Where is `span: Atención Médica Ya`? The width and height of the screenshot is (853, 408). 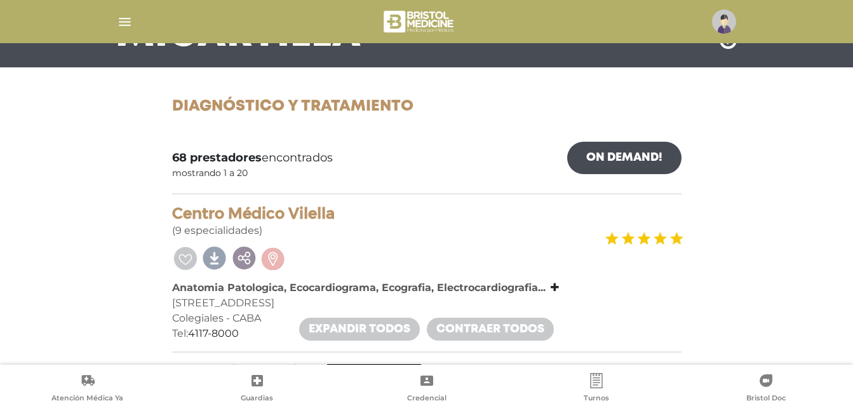
span: Atención Médica Ya is located at coordinates (87, 399).